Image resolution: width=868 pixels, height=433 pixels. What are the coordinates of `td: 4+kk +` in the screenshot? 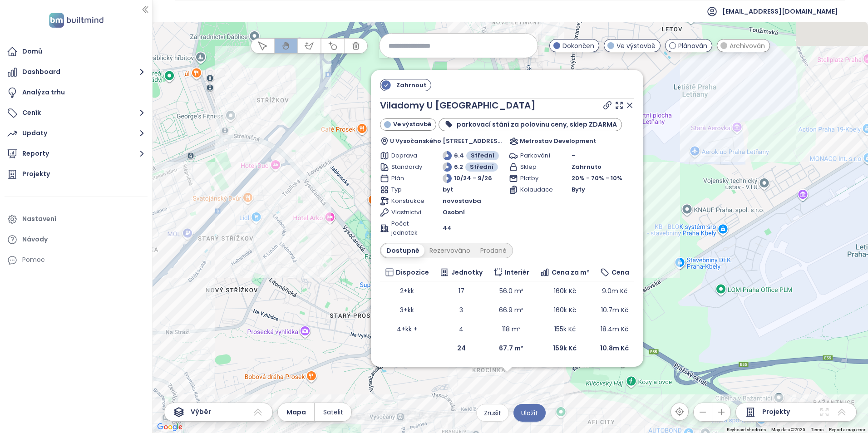 It's located at (407, 330).